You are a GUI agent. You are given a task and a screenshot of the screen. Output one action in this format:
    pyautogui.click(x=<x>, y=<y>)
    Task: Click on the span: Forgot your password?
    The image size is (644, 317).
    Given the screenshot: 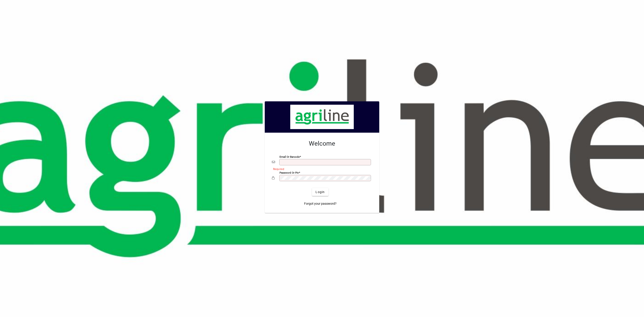 What is the action you would take?
    pyautogui.click(x=320, y=204)
    